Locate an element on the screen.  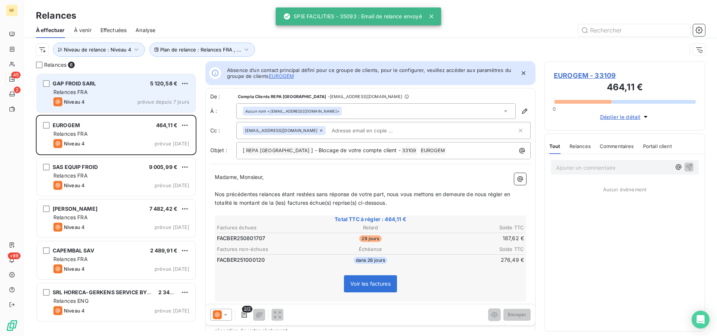
span: 9 005,99 € is located at coordinates (163, 167).